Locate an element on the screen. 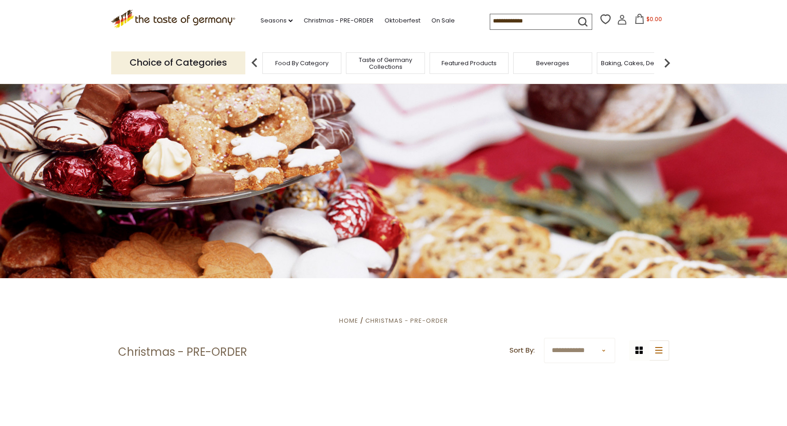 The image size is (787, 426). img: next arrow is located at coordinates (667, 63).